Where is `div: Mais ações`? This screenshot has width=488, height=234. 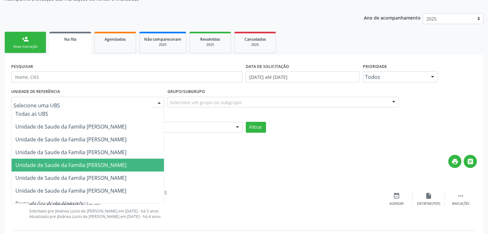 div: Mais ações is located at coordinates (461, 204).